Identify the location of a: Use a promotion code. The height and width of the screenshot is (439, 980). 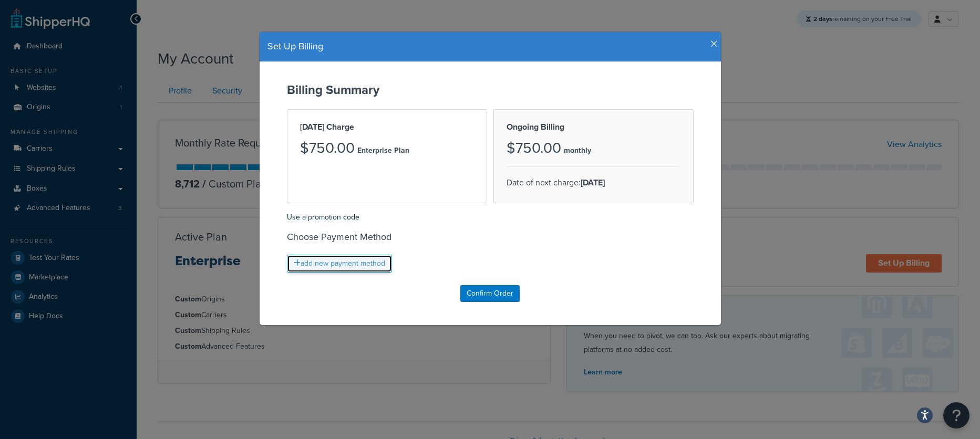
(323, 217).